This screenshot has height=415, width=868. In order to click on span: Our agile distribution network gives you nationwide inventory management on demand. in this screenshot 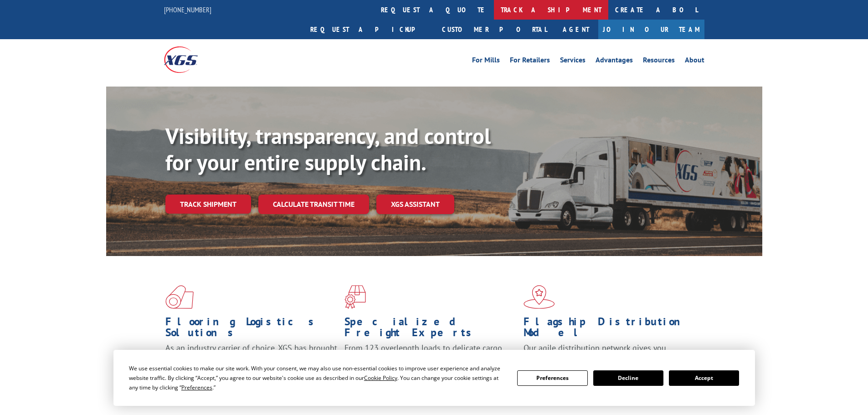, I will do `click(607, 353)`.